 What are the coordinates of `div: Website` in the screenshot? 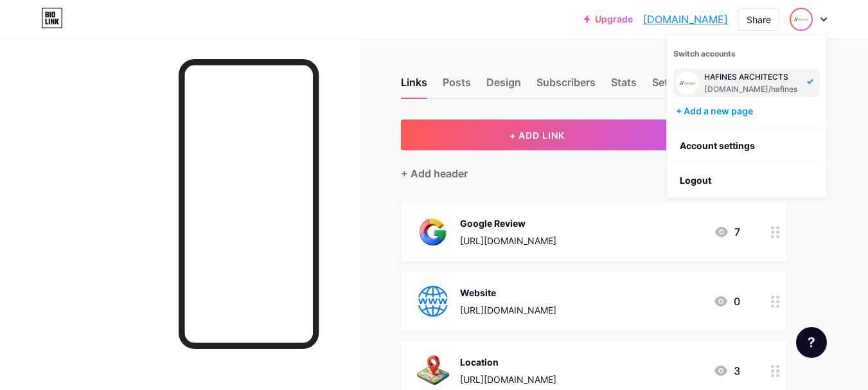 It's located at (508, 292).